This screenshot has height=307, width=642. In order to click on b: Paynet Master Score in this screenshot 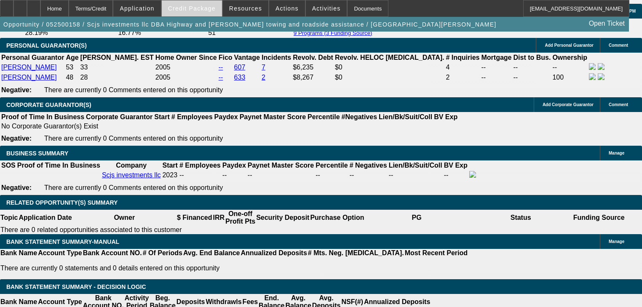, I will do `click(281, 165)`.